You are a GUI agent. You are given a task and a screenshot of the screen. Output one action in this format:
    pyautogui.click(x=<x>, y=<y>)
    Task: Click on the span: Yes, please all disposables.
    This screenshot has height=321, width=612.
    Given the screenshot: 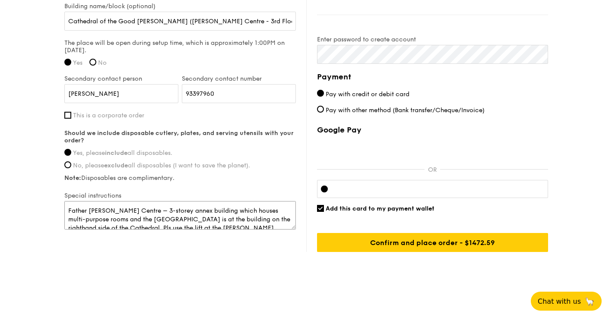 What is the action you would take?
    pyautogui.click(x=123, y=153)
    